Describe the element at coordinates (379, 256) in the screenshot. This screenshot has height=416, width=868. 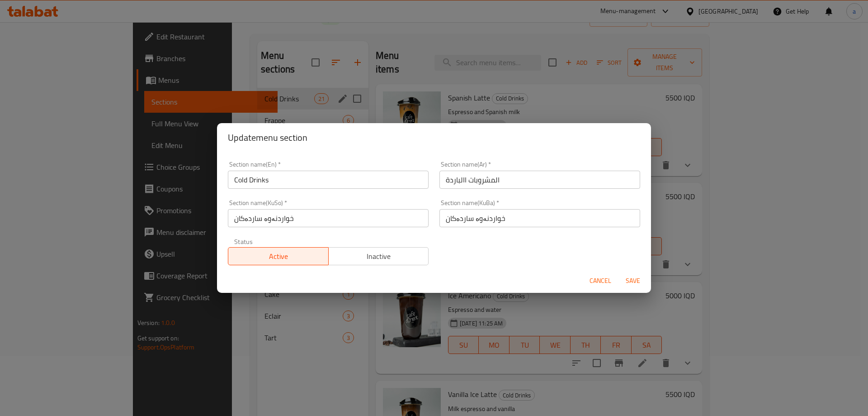
I see `span: Inactive` at that location.